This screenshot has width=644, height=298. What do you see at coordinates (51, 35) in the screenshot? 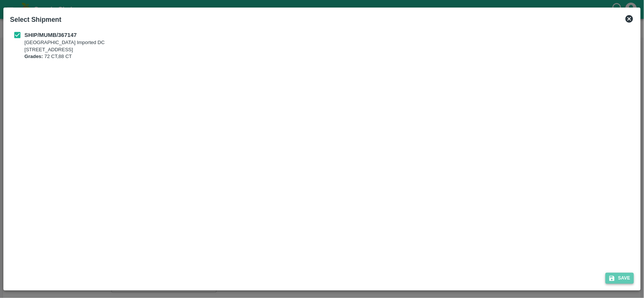
I see `b: SHIP/MUMB/367147` at bounding box center [51, 35].